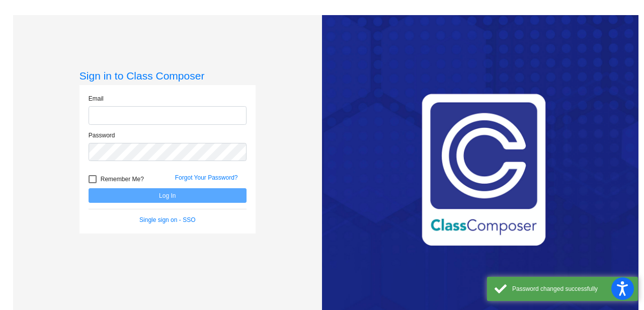  Describe the element at coordinates (168, 75) in the screenshot. I see `h3: Sign in to Class Composer` at that location.